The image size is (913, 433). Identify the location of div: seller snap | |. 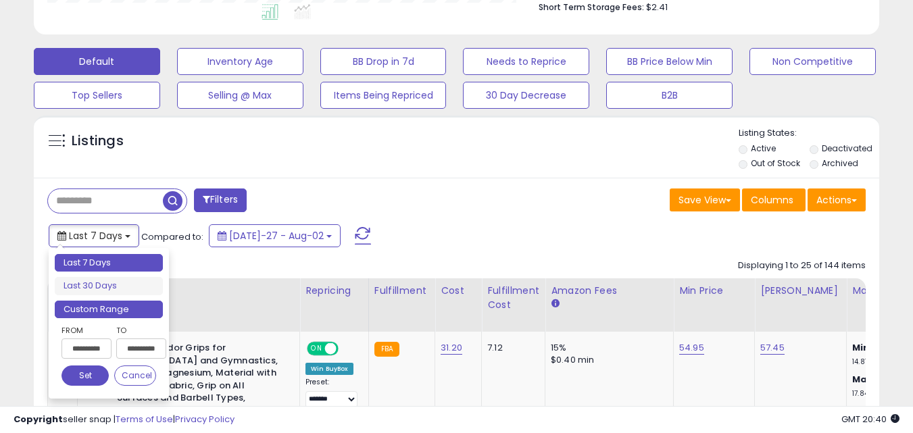
(124, 420).